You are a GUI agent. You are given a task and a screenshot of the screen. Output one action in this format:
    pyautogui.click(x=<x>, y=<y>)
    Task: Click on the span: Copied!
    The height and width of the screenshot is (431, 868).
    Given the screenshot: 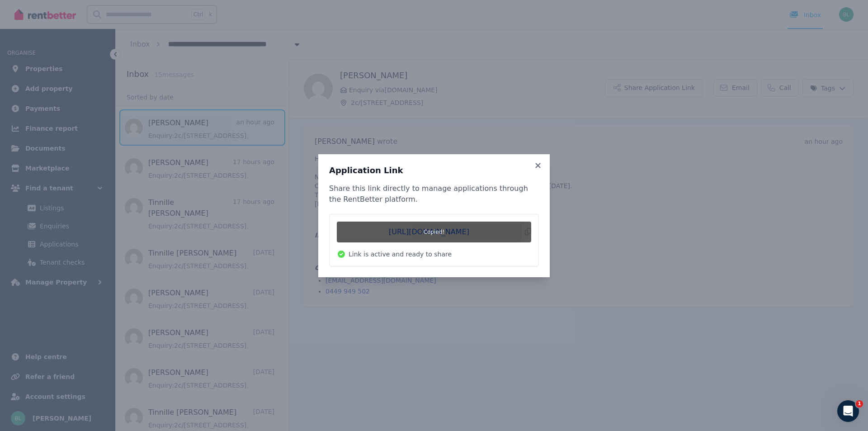 What is the action you would take?
    pyautogui.click(x=434, y=232)
    